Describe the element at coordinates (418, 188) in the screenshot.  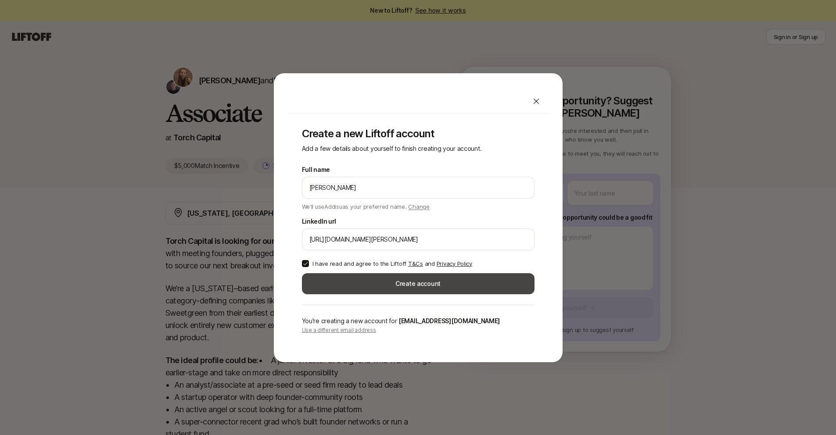
I see `input: e.g. Melanie Perkins` at that location.